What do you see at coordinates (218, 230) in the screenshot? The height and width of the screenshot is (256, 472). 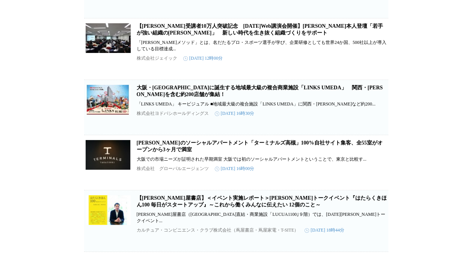 I see `p: カルチュア・コンビニエンス・クラブ株式会社（蔦屋書店・蔦屋家電・T-SITE）` at bounding box center [218, 230].